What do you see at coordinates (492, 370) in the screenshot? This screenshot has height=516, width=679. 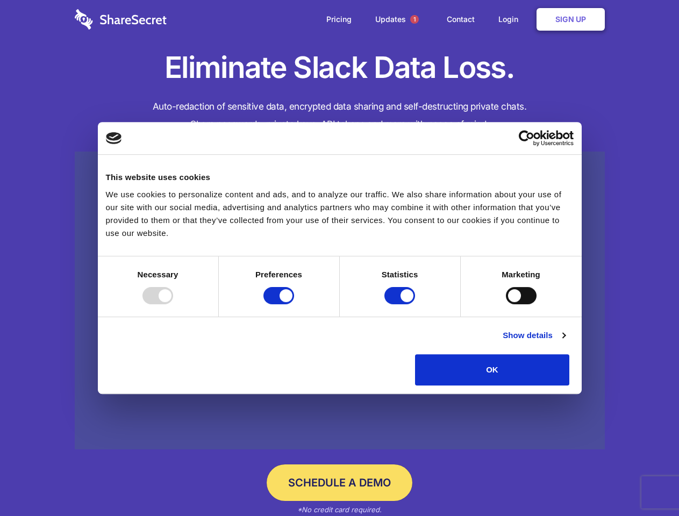 I see `button: OK` at bounding box center [492, 370].